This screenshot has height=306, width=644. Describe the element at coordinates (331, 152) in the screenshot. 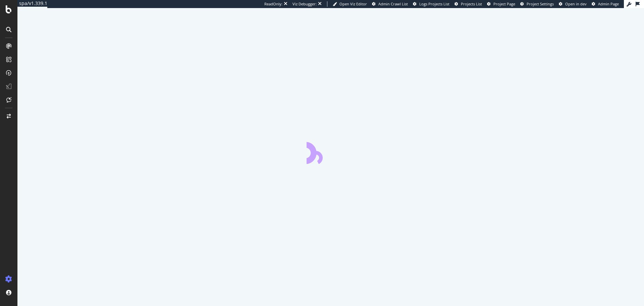

I see `div: animation` at that location.